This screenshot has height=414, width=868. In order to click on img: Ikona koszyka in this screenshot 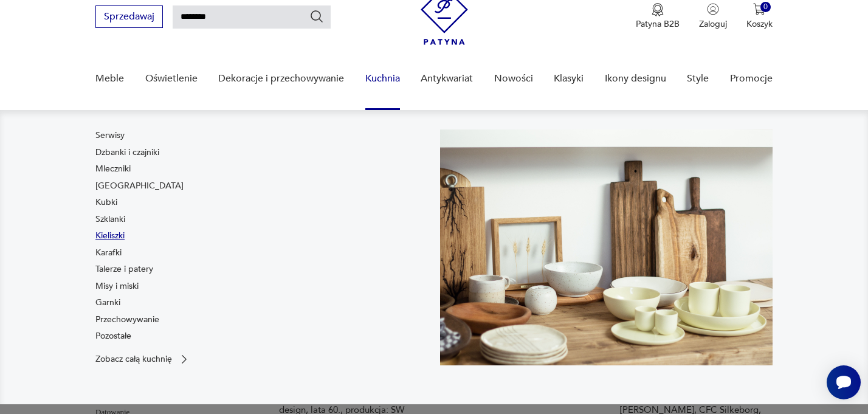, I will do `click(759, 9)`.